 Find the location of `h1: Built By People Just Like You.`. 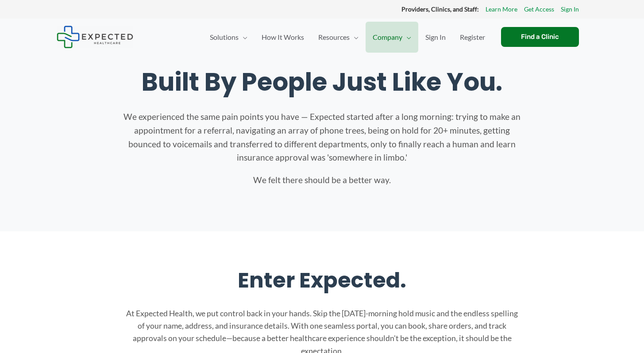

h1: Built By People Just Like You. is located at coordinates (322, 82).